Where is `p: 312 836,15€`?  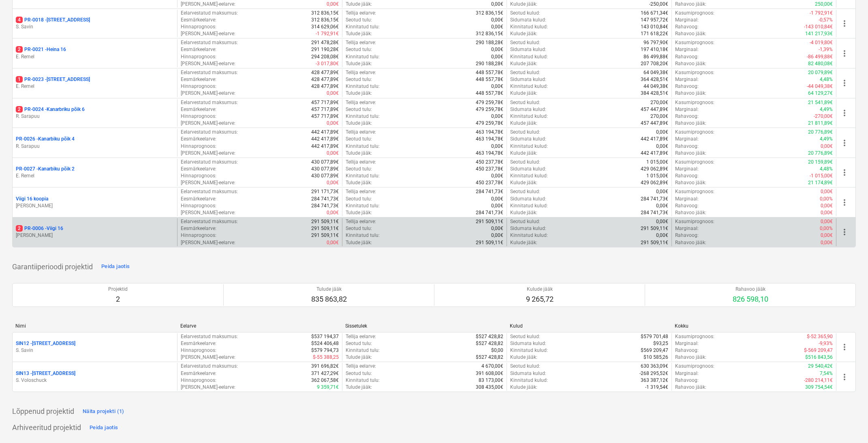 p: 312 836,15€ is located at coordinates (325, 20).